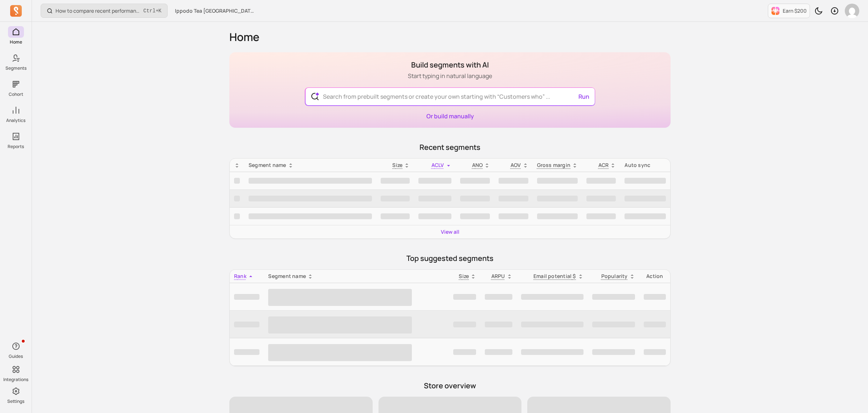 The image size is (868, 413). Describe the element at coordinates (16, 350) in the screenshot. I see `button: Guides` at that location.